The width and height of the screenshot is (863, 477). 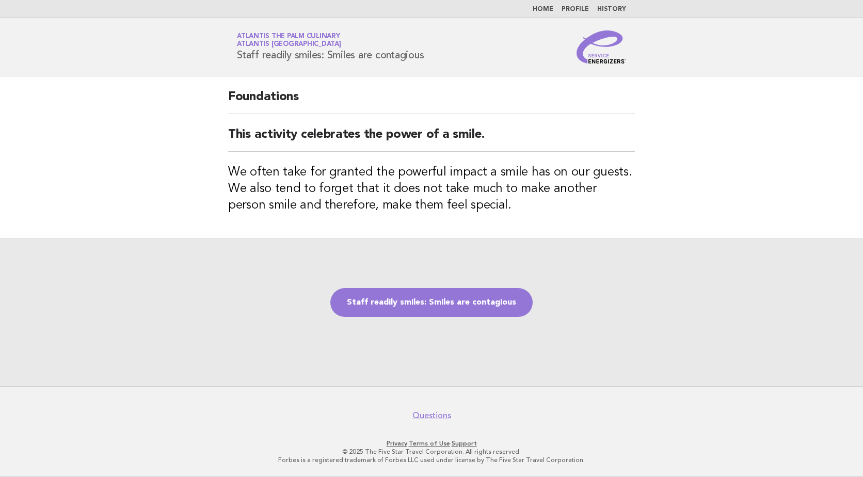 I want to click on h2: Foundations, so click(x=432, y=101).